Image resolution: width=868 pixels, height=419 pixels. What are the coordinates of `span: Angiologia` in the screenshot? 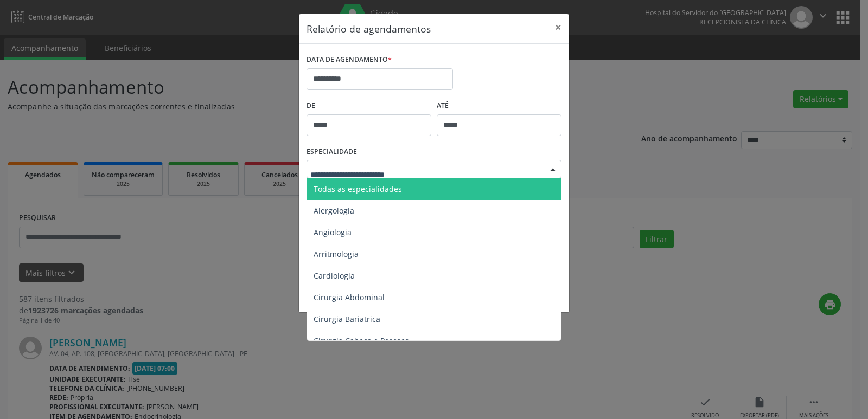 It's located at (332, 232).